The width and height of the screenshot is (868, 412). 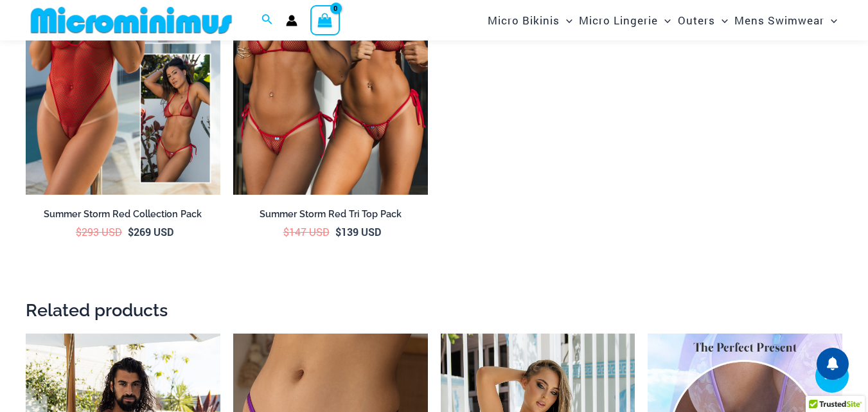 I want to click on bdi: 293 USD, so click(x=99, y=231).